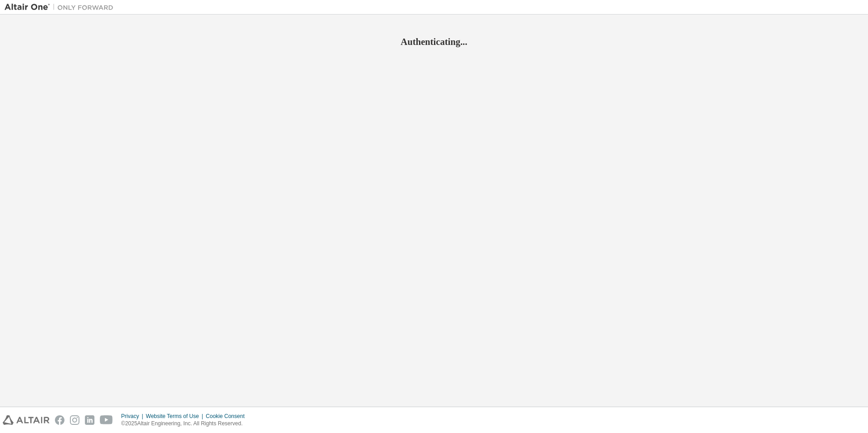 The width and height of the screenshot is (868, 433). I want to click on img: Altair One, so click(62, 8).